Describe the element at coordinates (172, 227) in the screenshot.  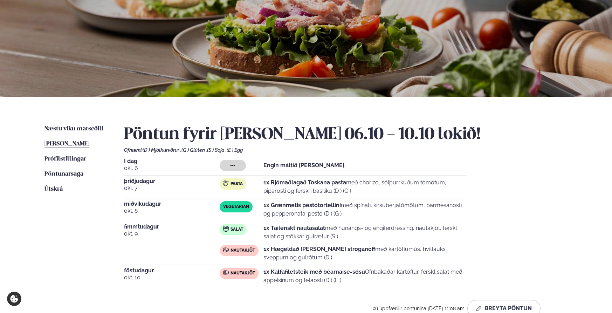
I see `span: fimmtudagur` at that location.